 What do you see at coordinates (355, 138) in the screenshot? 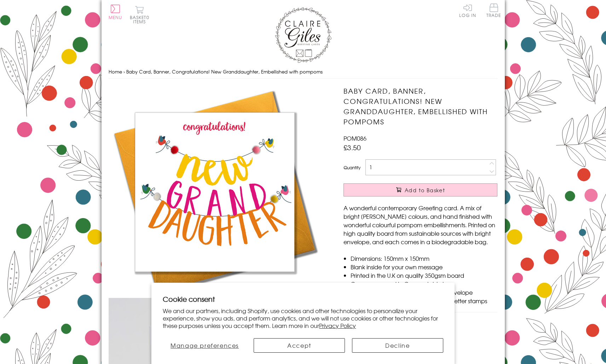
I see `span: POM086` at bounding box center [355, 138].